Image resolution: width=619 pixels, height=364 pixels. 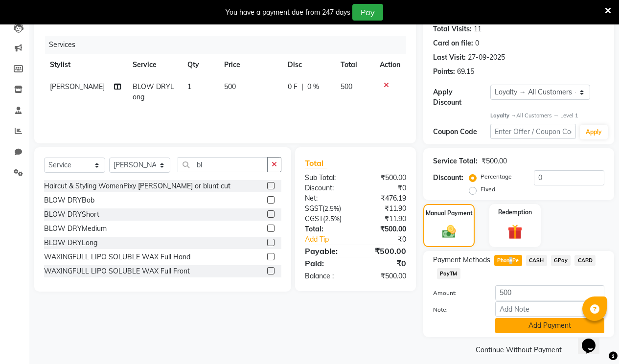 What do you see at coordinates (223, 165) in the screenshot?
I see `input: Search or Scan` at bounding box center [223, 165].